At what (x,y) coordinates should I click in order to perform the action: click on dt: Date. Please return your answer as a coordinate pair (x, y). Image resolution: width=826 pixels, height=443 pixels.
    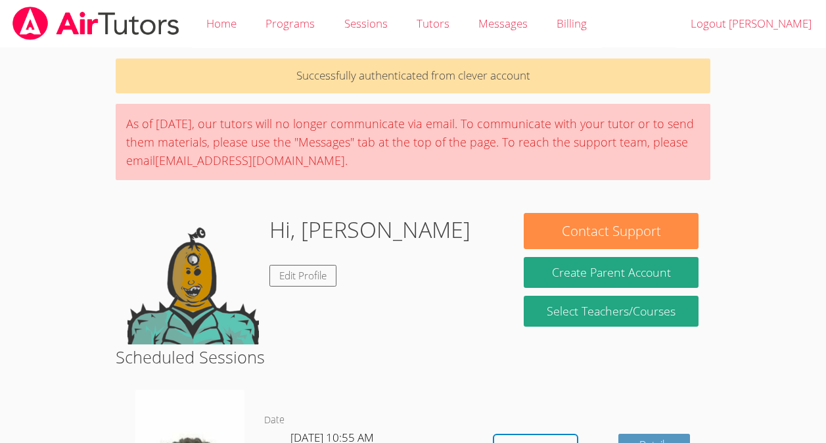
    Looking at the image, I should click on (274, 420).